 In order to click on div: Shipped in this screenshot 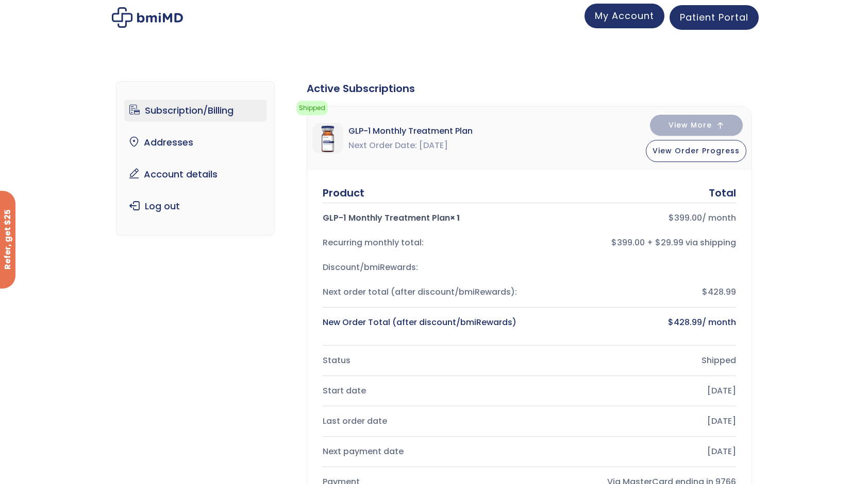, I will do `click(636, 361)`.